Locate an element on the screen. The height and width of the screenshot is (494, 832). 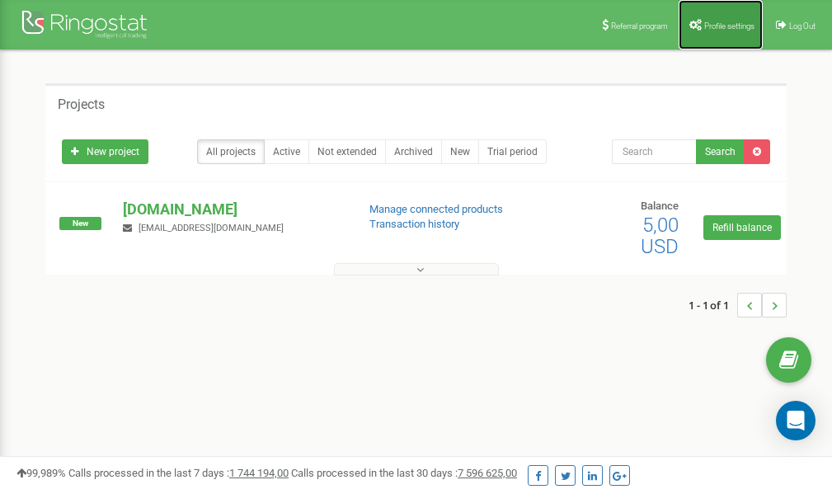
a: New project is located at coordinates (105, 152).